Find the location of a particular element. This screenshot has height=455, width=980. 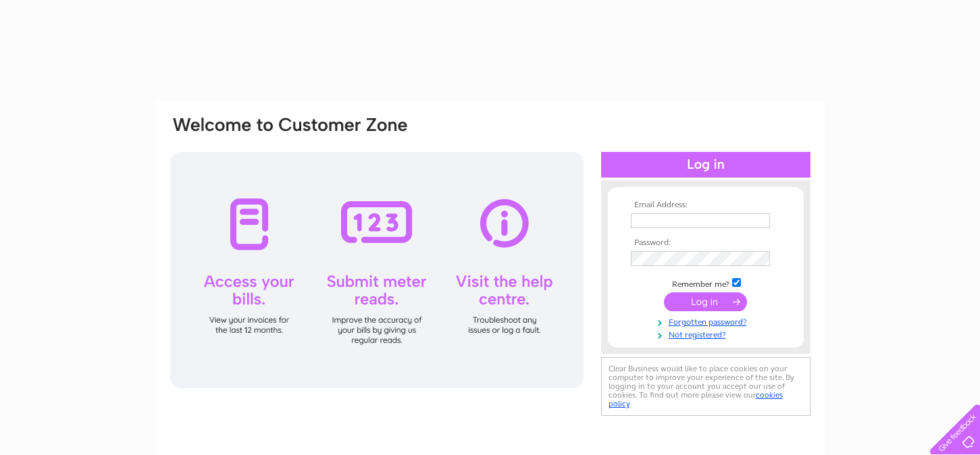

th: Password: is located at coordinates (706, 243).